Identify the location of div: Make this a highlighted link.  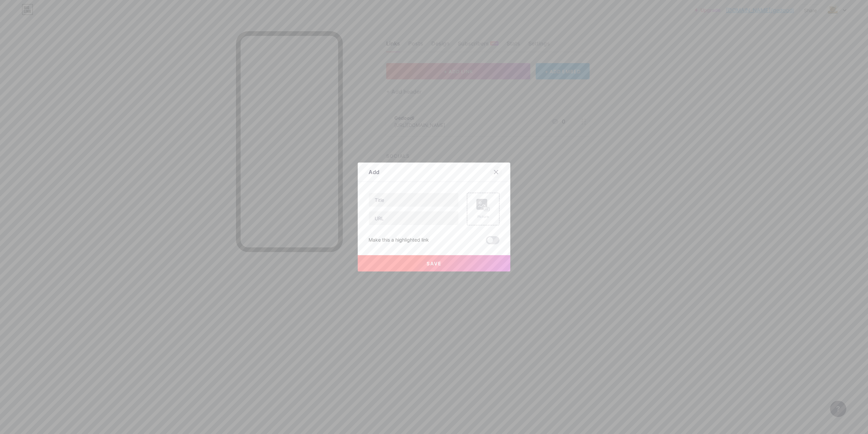
(399, 241).